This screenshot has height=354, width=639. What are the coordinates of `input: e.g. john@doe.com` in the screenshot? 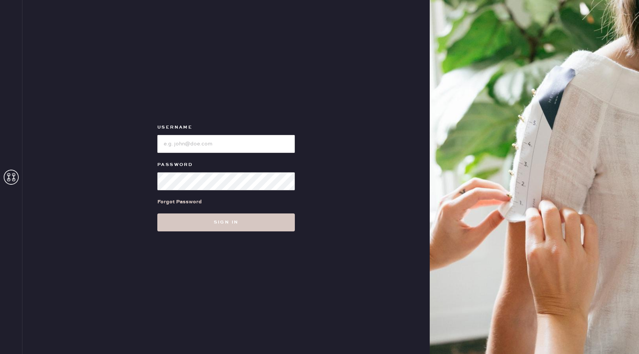 It's located at (226, 144).